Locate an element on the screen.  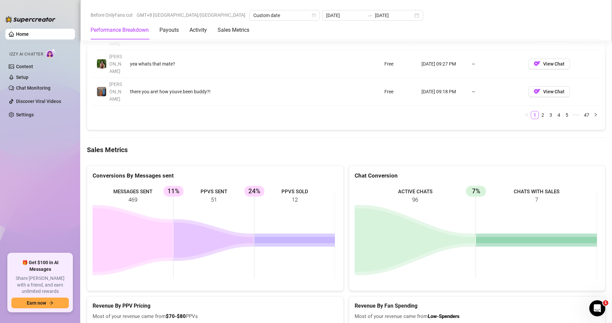
li: 47 is located at coordinates (586, 115).